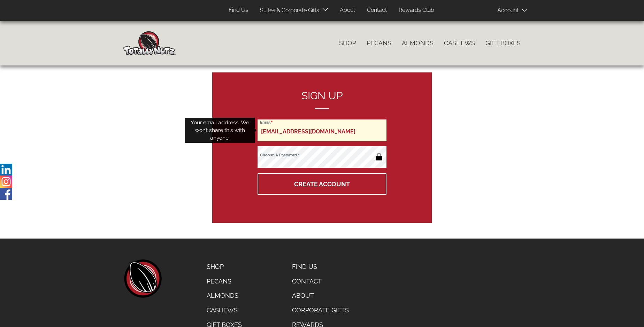 This screenshot has height=327, width=644. Describe the element at coordinates (322, 130) in the screenshot. I see `input: Email` at that location.